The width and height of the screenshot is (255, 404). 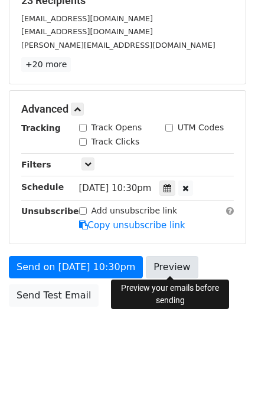 I want to click on label: Track Opens, so click(x=117, y=127).